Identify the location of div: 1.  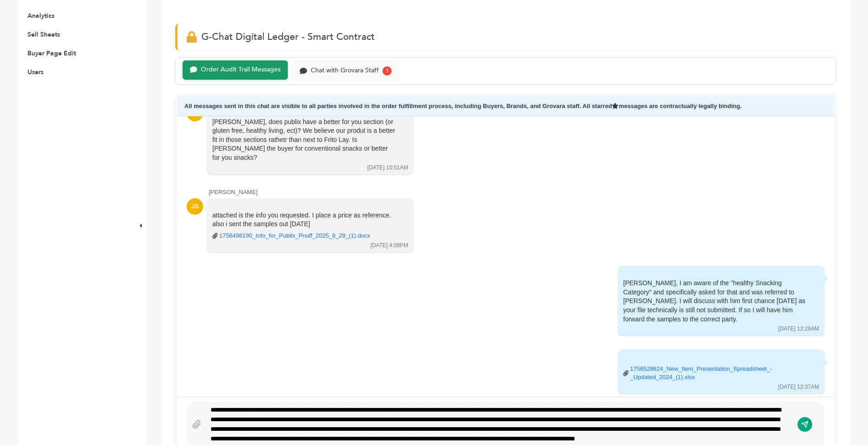
(387, 71).